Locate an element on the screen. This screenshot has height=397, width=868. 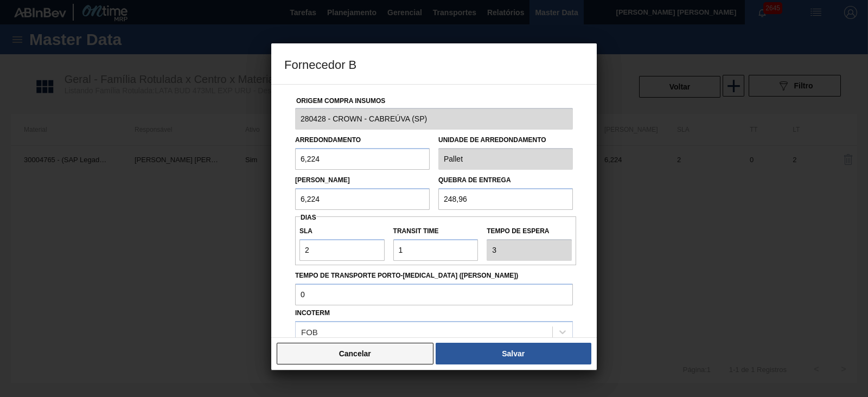
label: Unidade de arredondamento is located at coordinates (505, 140).